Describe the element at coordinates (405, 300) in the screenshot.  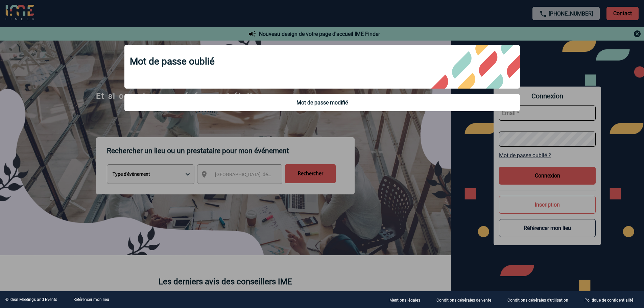
I see `p: Mentions légales` at that location.